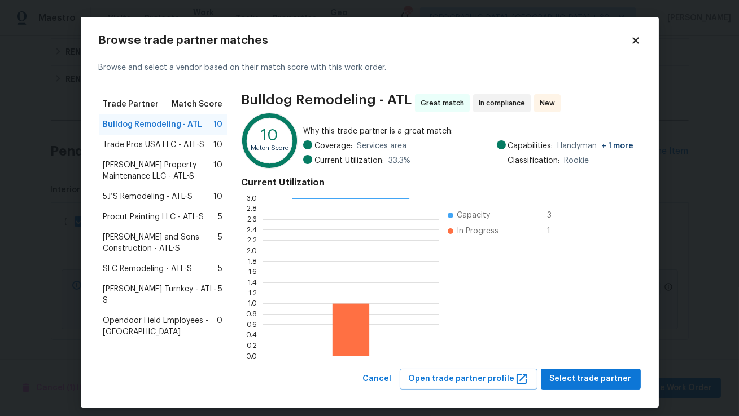  What do you see at coordinates (253, 272) in the screenshot?
I see `text: 1.6` at bounding box center [253, 272].